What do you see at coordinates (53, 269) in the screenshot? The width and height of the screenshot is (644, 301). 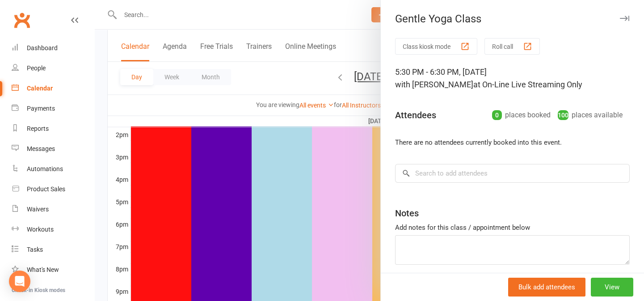 I see `a: What's New` at bounding box center [53, 269].